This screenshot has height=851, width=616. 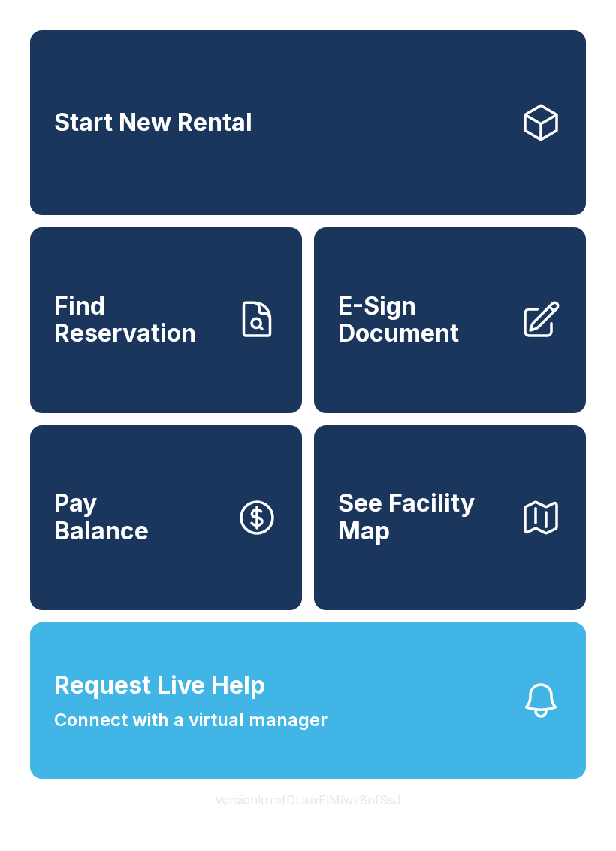 I want to click on a: E-Sign Document, so click(x=450, y=319).